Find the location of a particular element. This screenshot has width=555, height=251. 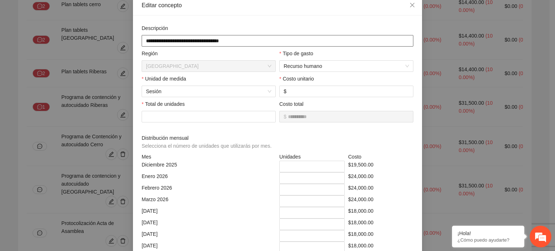

label: Región is located at coordinates (149, 53).